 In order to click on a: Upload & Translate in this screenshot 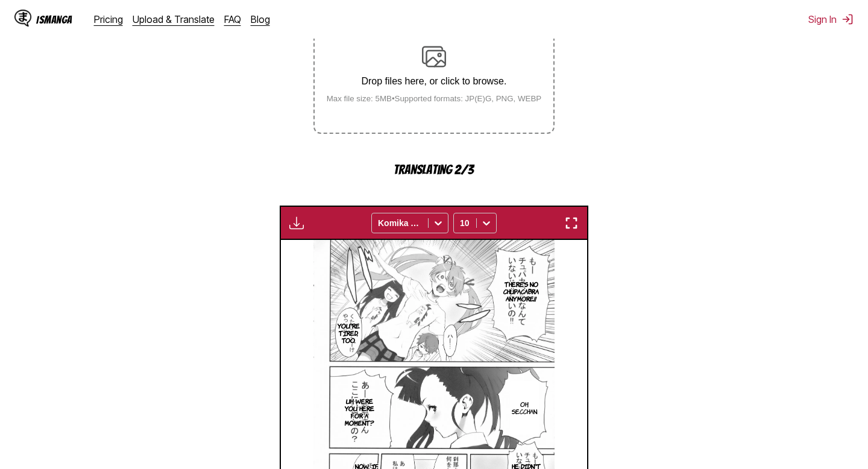, I will do `click(173, 19)`.